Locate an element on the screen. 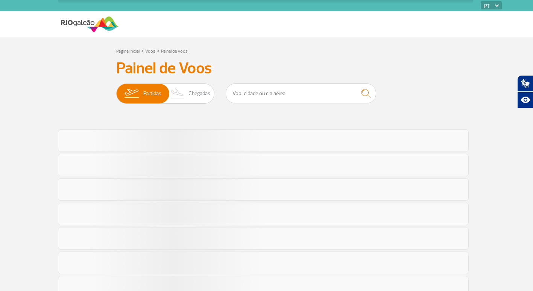 This screenshot has height=291, width=533. h3: Painel de Voos is located at coordinates (266, 68).